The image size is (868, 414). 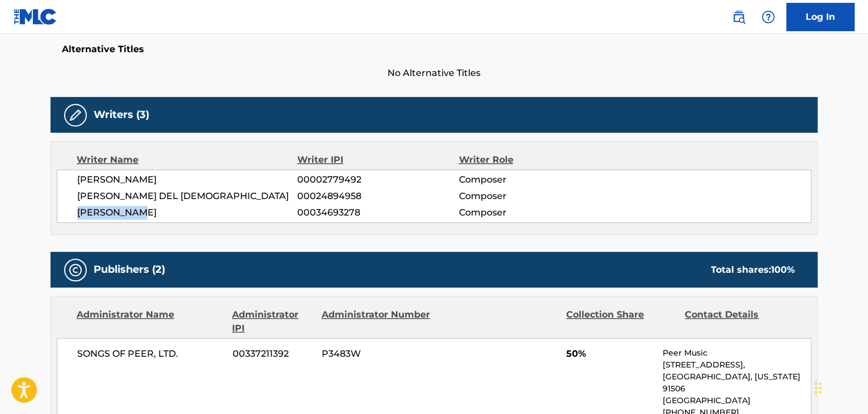 I want to click on span: 00002779492, so click(x=378, y=180).